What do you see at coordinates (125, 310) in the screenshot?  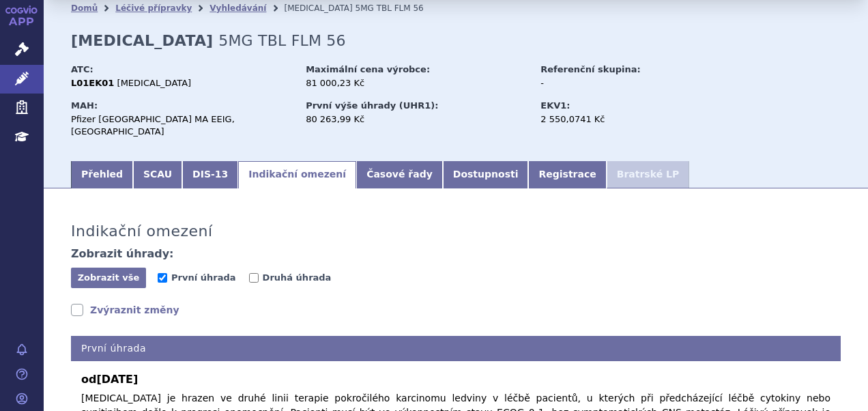 I see `a: Zvýraznit změny` at bounding box center [125, 310].